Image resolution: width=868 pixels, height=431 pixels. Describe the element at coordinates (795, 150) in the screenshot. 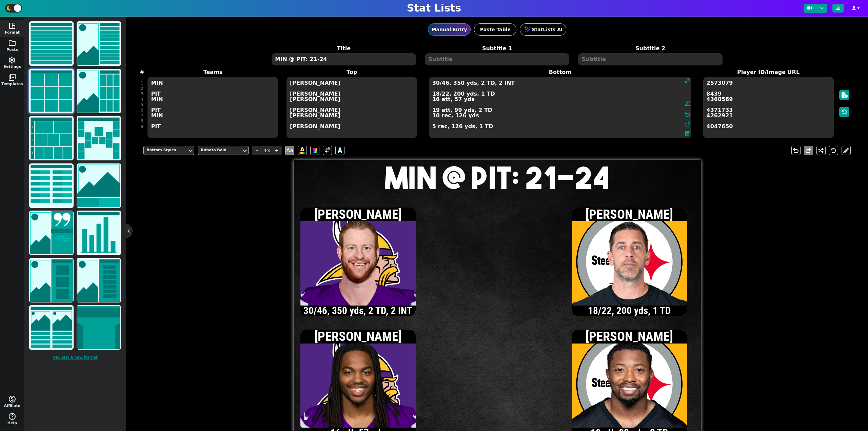

I see `button: undo` at that location.